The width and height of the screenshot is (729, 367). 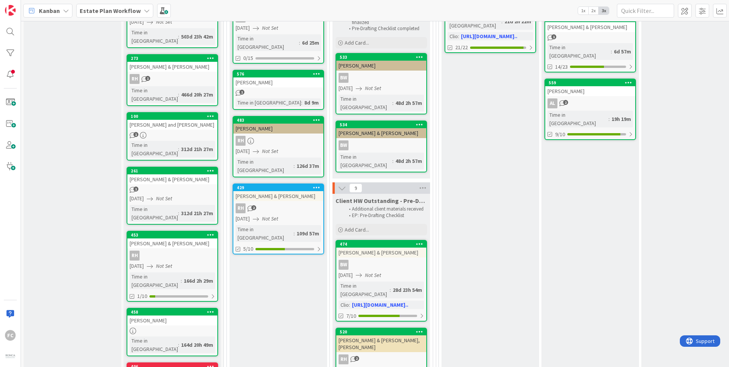 I want to click on span: Kanban, so click(x=49, y=11).